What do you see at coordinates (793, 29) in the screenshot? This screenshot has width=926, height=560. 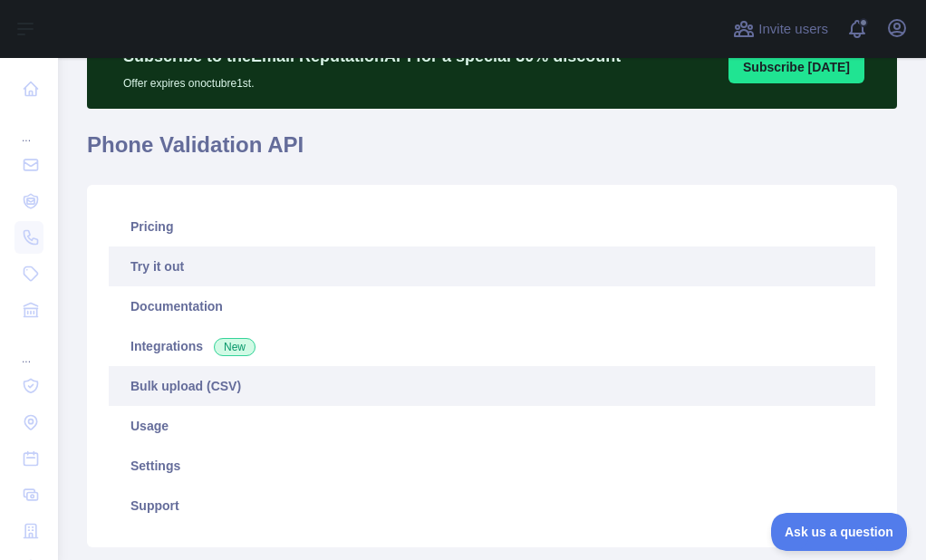 I see `span: Invite users` at bounding box center [793, 29].